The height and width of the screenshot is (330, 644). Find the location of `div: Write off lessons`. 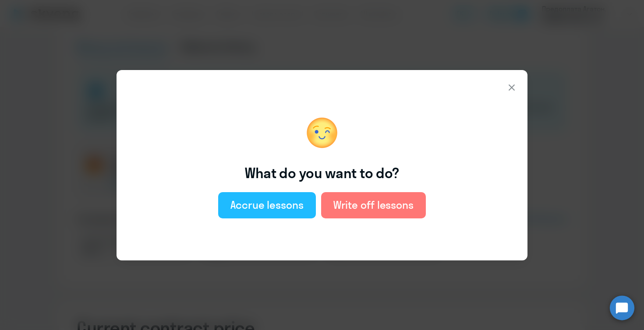

div: Write off lessons is located at coordinates (373, 205).